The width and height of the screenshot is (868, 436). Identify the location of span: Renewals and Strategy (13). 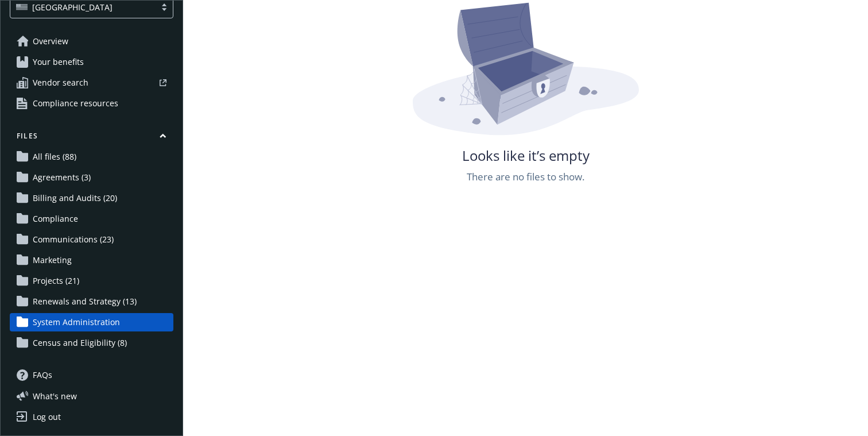
(84, 301).